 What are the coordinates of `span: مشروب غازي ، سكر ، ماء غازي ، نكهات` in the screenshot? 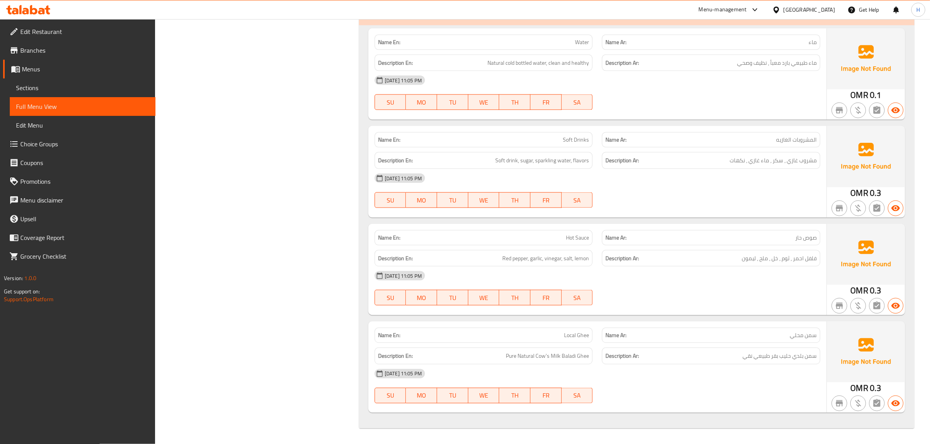 It's located at (773, 161).